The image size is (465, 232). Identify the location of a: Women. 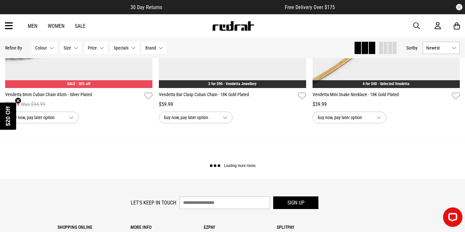
(56, 26).